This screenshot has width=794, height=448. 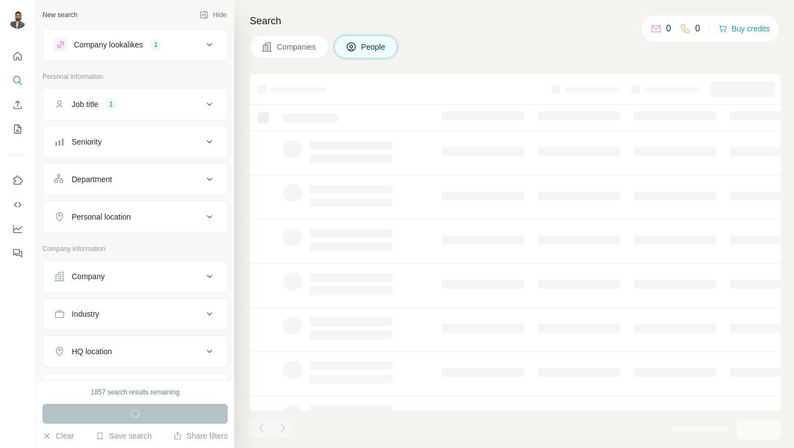 I want to click on button: Use Surfe API, so click(x=18, y=205).